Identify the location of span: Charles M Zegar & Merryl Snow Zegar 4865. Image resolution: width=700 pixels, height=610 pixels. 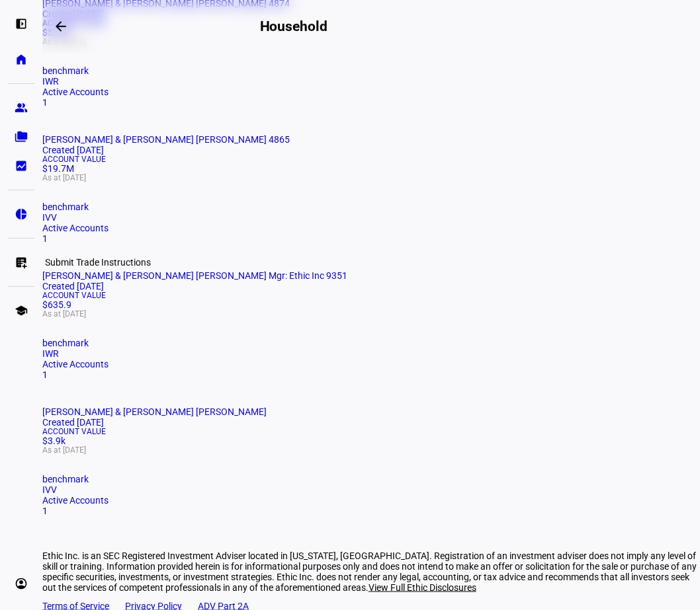
(166, 140).